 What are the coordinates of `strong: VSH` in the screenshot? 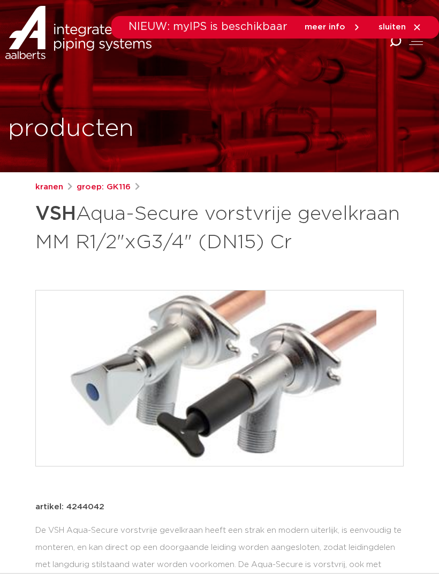 It's located at (56, 214).